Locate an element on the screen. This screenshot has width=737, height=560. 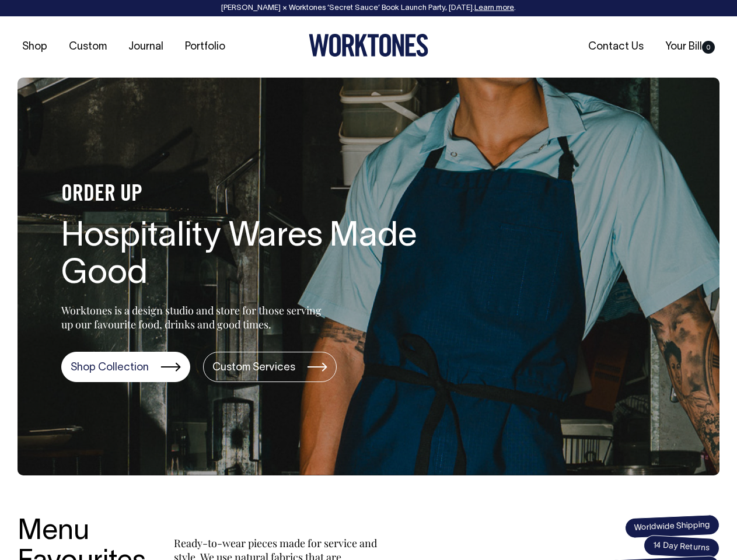
a: Custom is located at coordinates (88, 47).